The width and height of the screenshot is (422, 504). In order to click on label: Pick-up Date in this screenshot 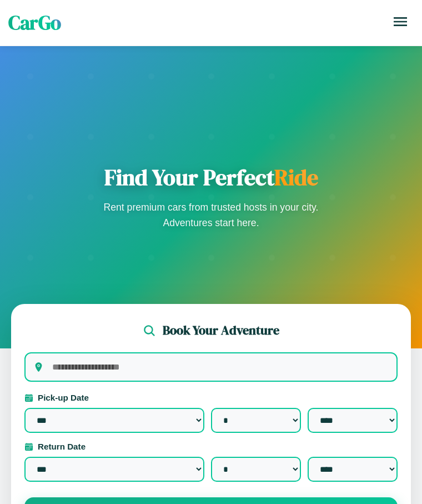, I will do `click(211, 397)`.